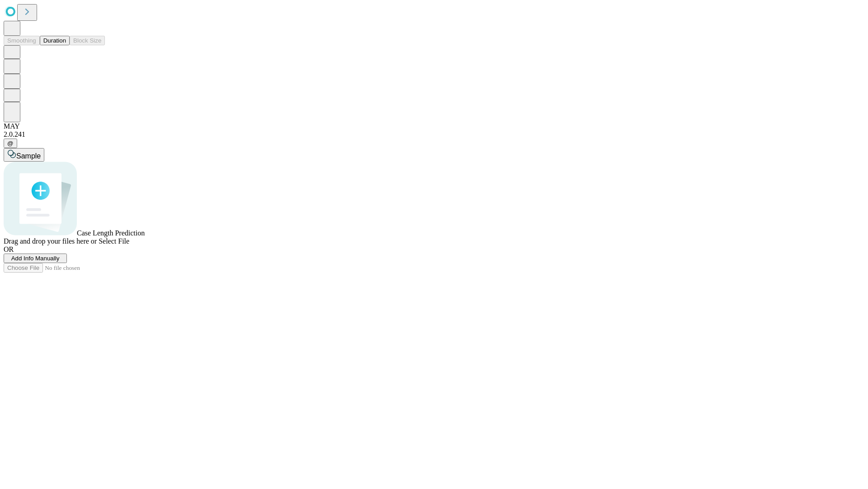 This screenshot has height=489, width=868. What do you see at coordinates (22, 40) in the screenshot?
I see `button: Smoothing` at bounding box center [22, 40].